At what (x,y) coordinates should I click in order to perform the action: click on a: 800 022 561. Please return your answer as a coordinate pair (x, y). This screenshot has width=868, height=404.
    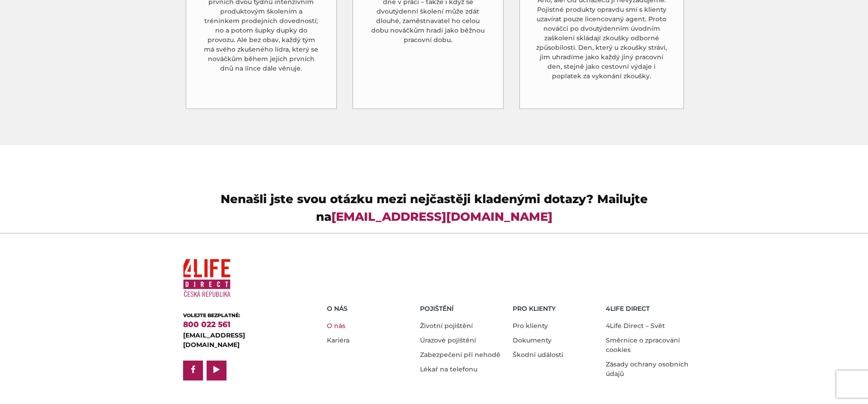
    Looking at the image, I should click on (207, 325).